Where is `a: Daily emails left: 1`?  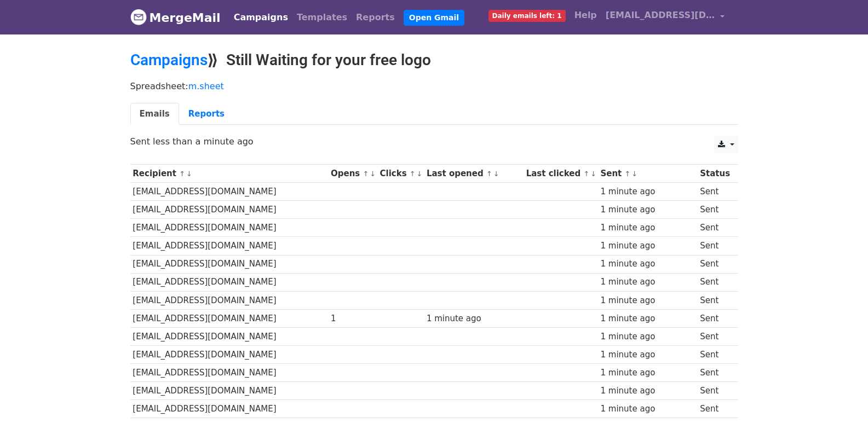
a: Daily emails left: 1 is located at coordinates (527, 15).